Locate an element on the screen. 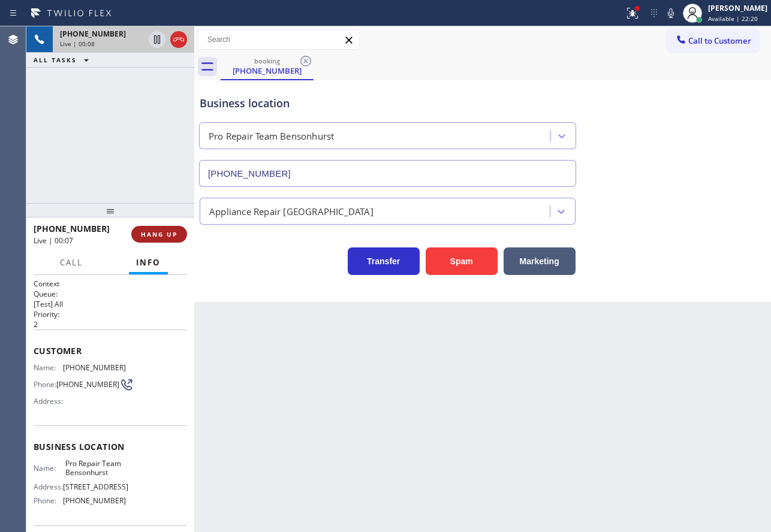 Image resolution: width=771 pixels, height=532 pixels. button: Marketing is located at coordinates (540, 261).